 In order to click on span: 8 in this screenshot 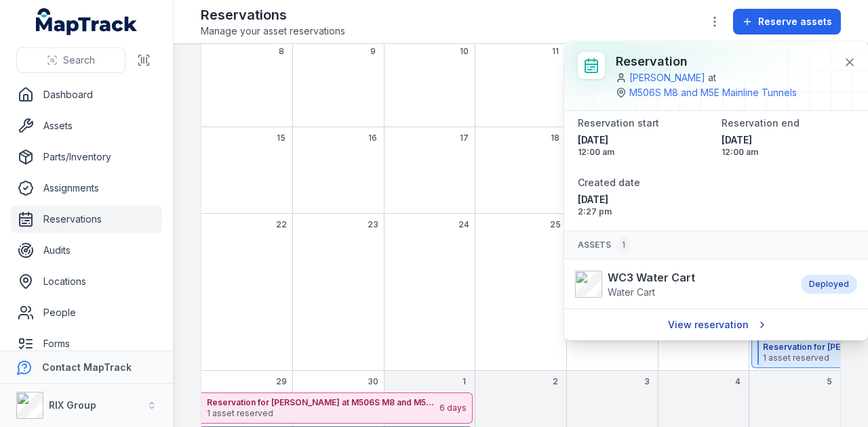, I will do `click(282, 51)`.